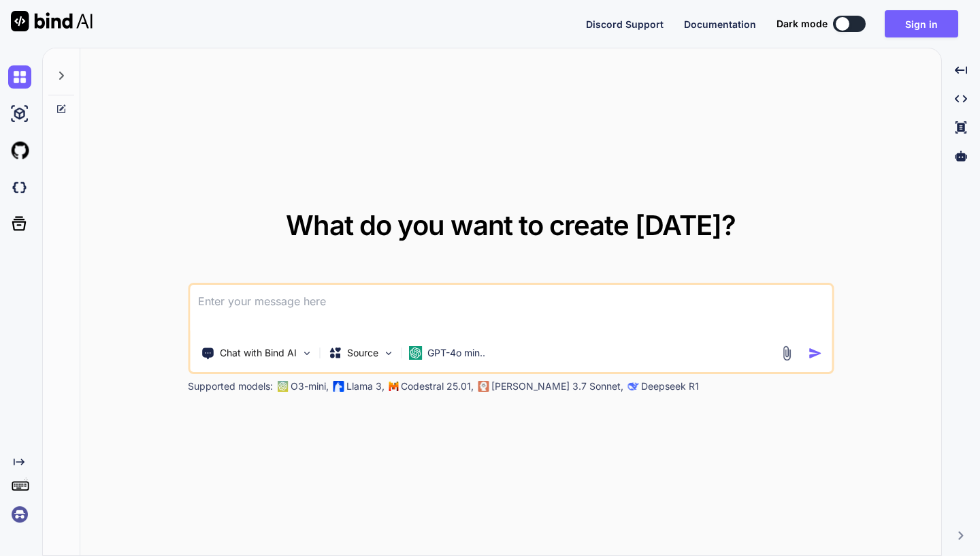 The height and width of the screenshot is (556, 980). Describe the element at coordinates (19, 150) in the screenshot. I see `img: githubLight` at that location.